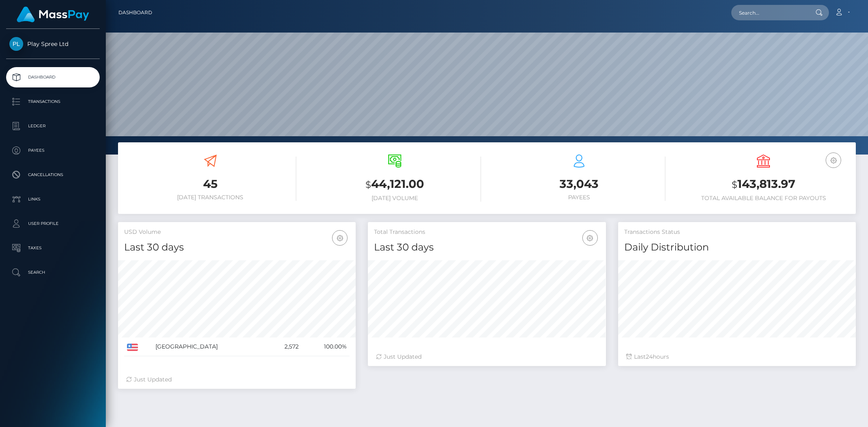  I want to click on td: 2,572, so click(284, 346).